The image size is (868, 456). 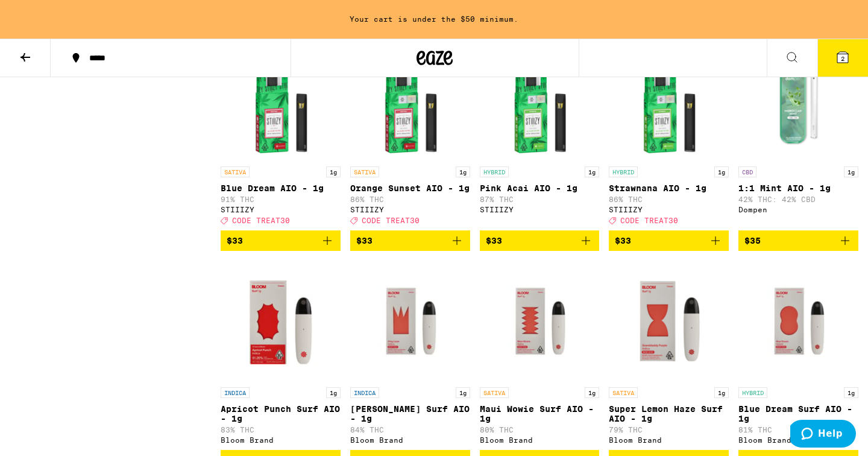 I want to click on p: Orange Sunset AIO - 1g, so click(x=410, y=188).